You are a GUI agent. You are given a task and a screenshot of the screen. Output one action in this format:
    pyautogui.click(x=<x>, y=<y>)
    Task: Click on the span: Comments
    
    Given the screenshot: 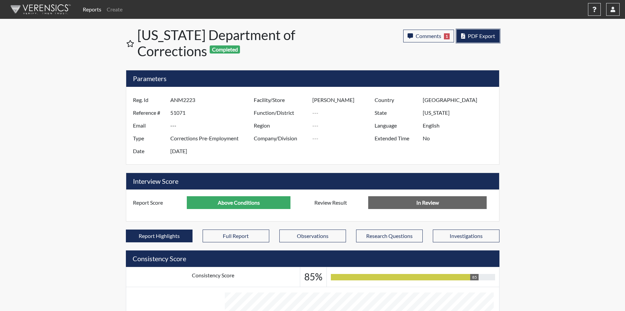 What is the action you would take?
    pyautogui.click(x=428, y=36)
    